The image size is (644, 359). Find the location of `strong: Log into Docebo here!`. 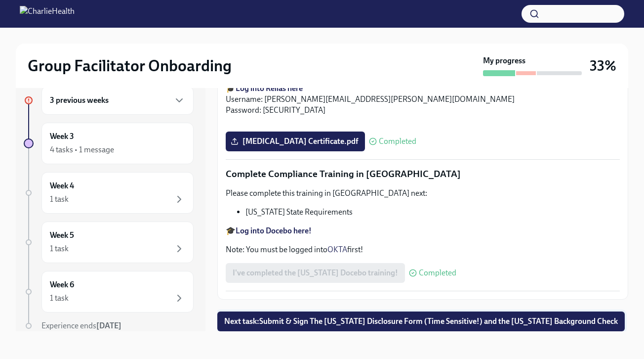

strong: Log into Docebo here! is located at coordinates (274, 230).